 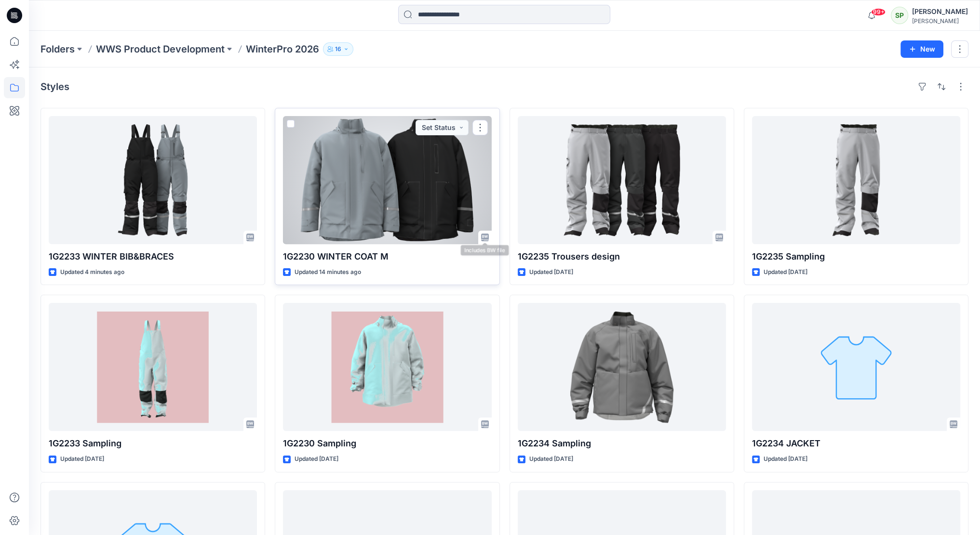 What do you see at coordinates (387, 257) in the screenshot?
I see `p: 1G2230 WINTER COAT M` at bounding box center [387, 257].